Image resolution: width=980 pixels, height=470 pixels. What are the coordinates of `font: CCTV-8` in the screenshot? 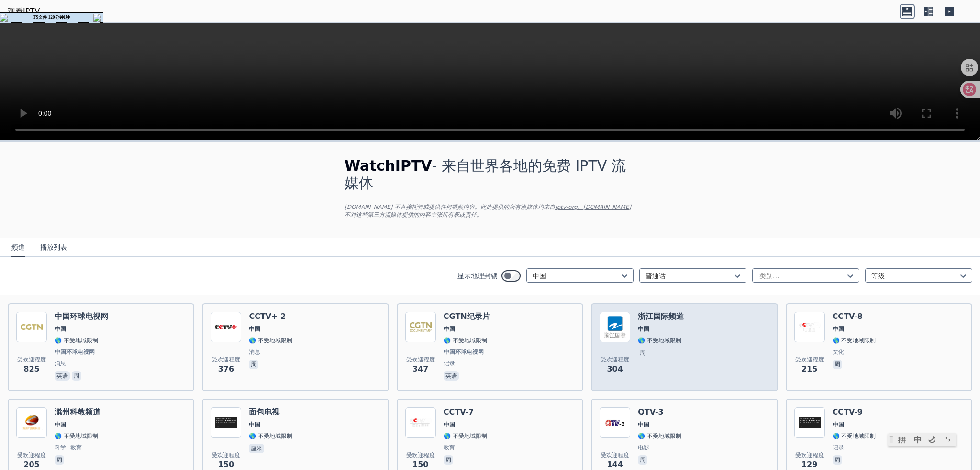 It's located at (847, 316).